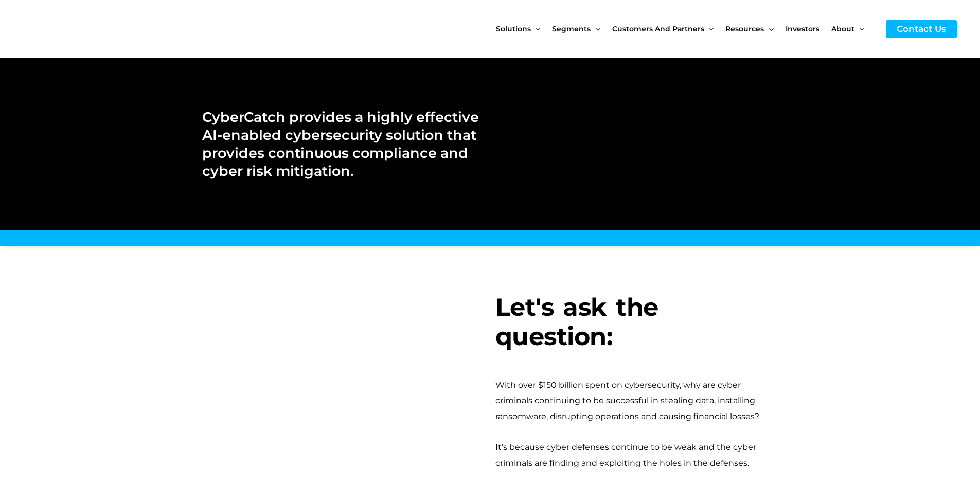  What do you see at coordinates (685, 29) in the screenshot?
I see `nav: Site Navigation: New Main Menu` at bounding box center [685, 29].